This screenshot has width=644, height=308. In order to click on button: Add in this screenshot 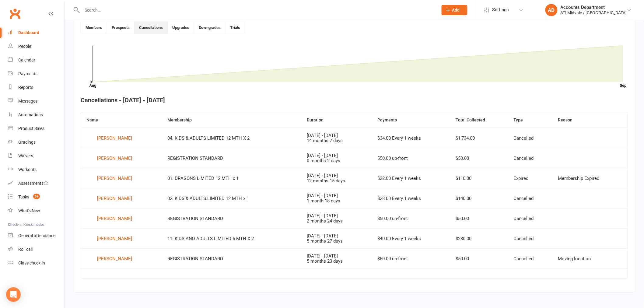, I will do `click(454, 10)`.